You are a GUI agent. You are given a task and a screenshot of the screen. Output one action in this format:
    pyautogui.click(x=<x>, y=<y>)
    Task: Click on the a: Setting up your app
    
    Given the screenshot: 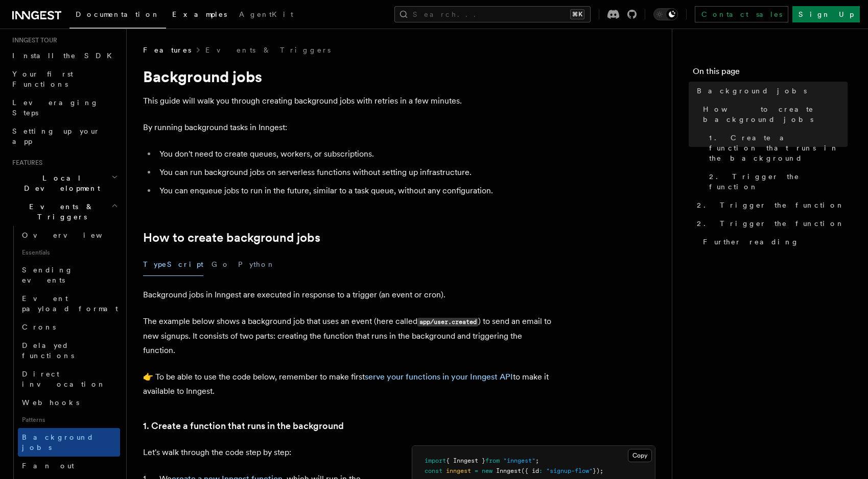 What is the action you would take?
    pyautogui.click(x=64, y=136)
    